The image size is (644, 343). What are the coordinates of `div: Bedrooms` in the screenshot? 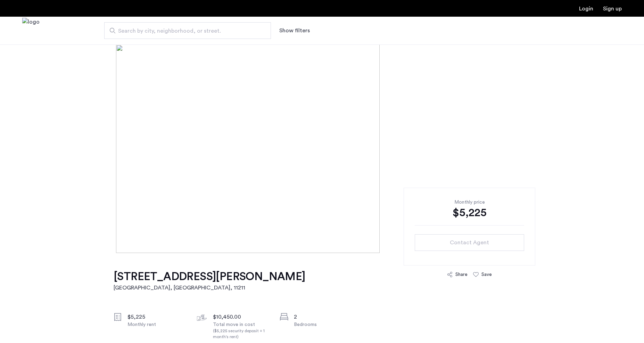 It's located at (323, 325).